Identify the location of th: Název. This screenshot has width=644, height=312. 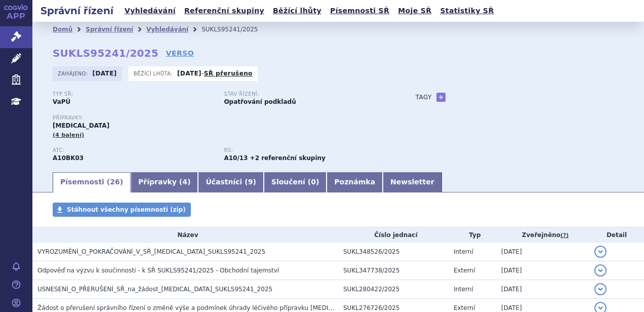
(185, 235).